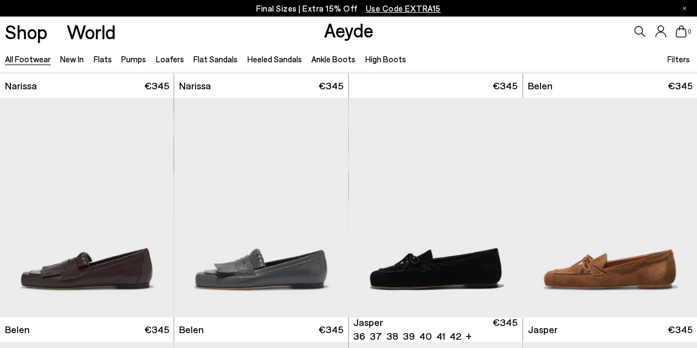  I want to click on a: Heeled Sandals, so click(274, 59).